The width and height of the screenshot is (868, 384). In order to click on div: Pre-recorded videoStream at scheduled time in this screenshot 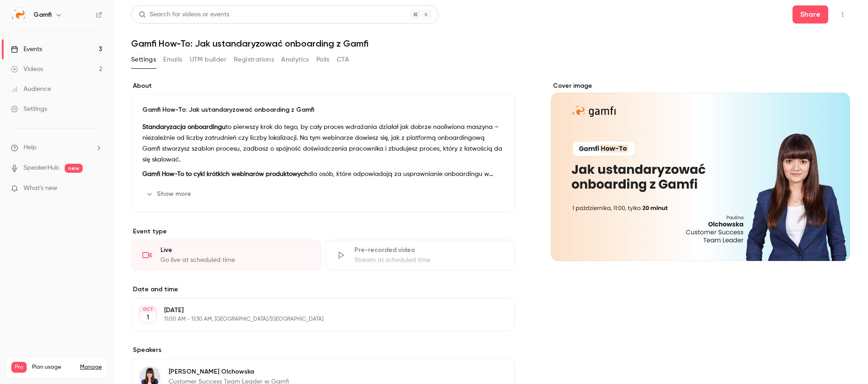, I will do `click(420, 255)`.